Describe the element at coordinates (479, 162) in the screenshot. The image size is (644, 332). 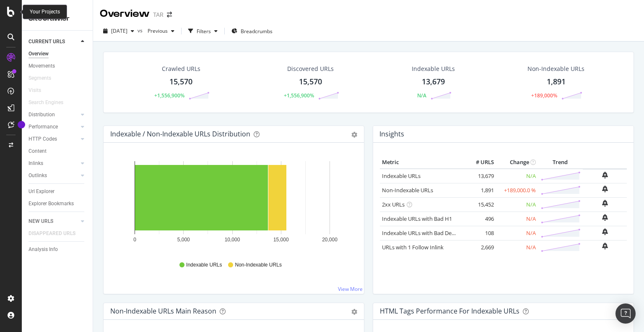
I see `th: # URLS` at that location.